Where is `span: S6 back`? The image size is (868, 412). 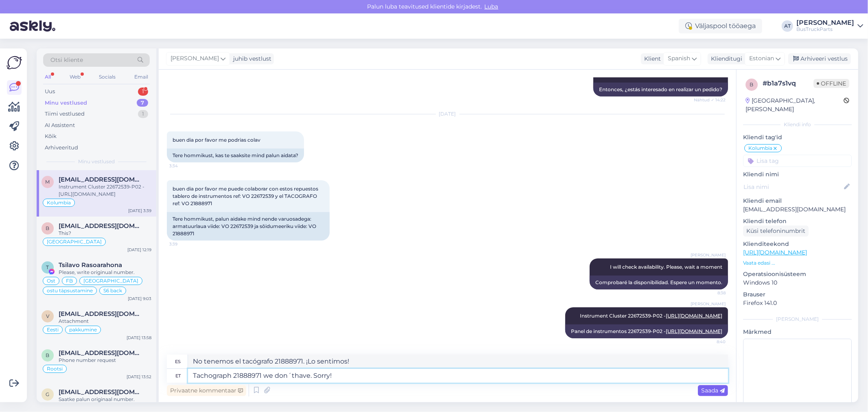 span: S6 back is located at coordinates (112, 290).